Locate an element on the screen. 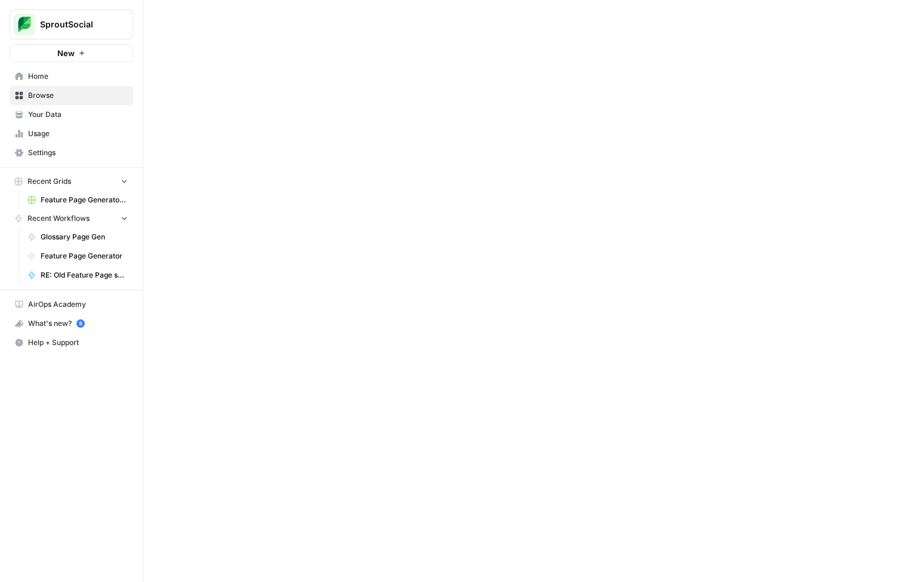 This screenshot has height=582, width=924. a: Browse is located at coordinates (71, 96).